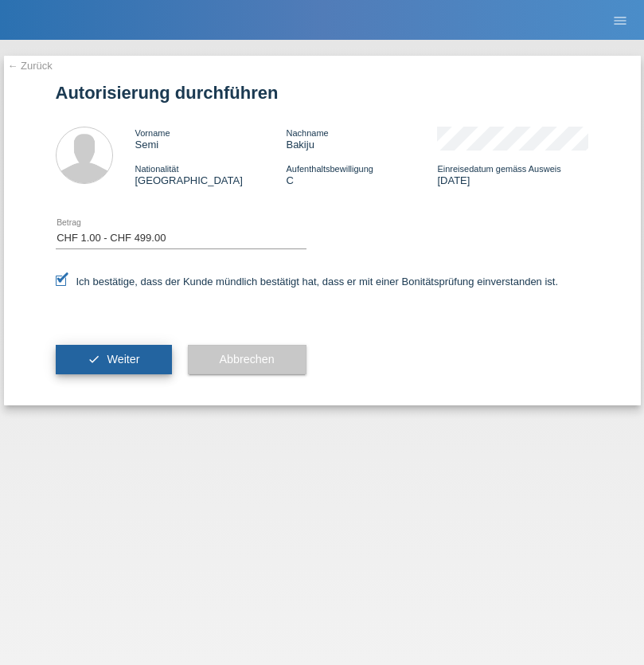  Describe the element at coordinates (322, 92) in the screenshot. I see `h1: Autorisierung durchführen` at that location.